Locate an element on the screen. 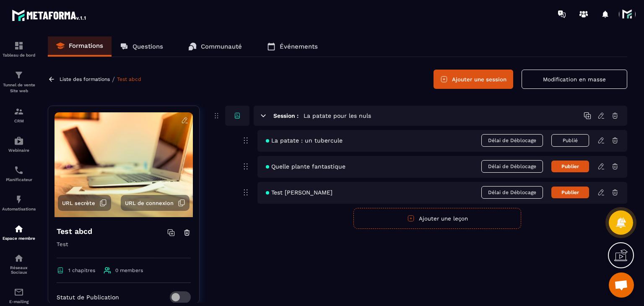 The image size is (644, 306). p: Tunnel de vente Site web is located at coordinates (19, 88).